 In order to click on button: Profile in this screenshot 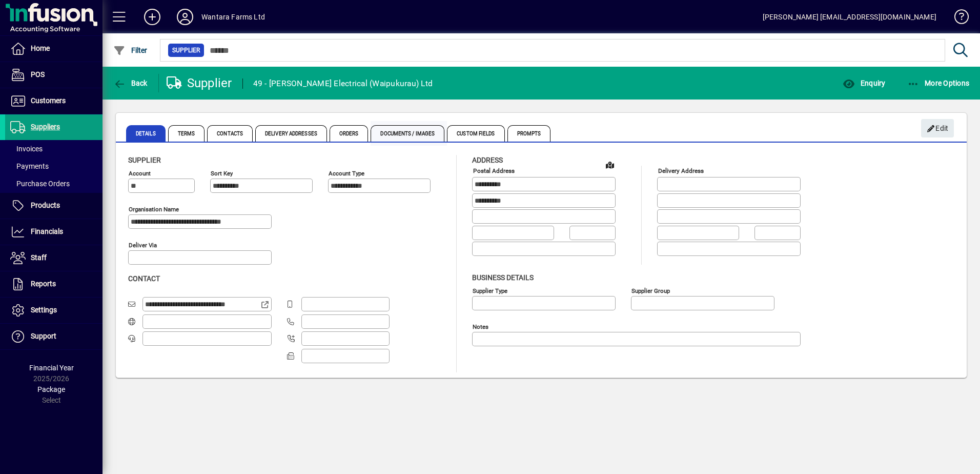, I will do `click(185, 17)`.